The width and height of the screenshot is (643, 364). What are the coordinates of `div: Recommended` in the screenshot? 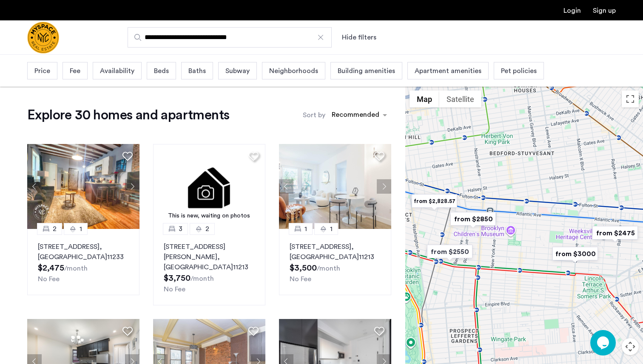 It's located at (354, 115).